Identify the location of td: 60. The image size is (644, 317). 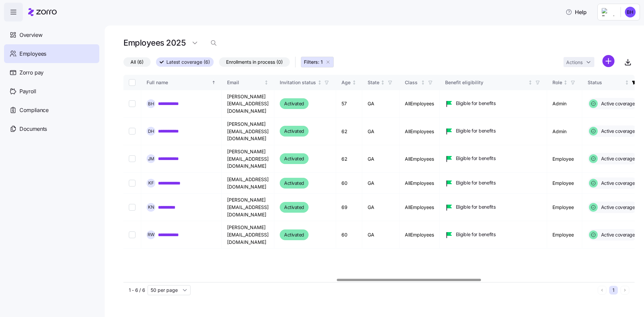
(349, 183).